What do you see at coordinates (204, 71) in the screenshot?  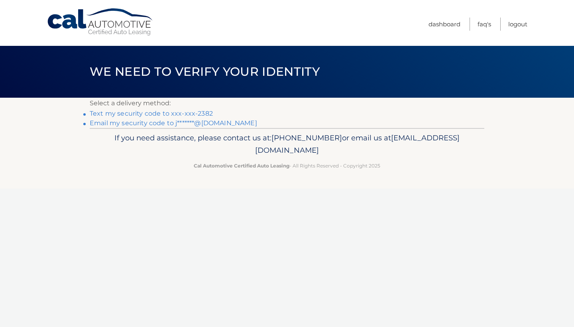 I see `span: We need to verify your identity` at bounding box center [204, 71].